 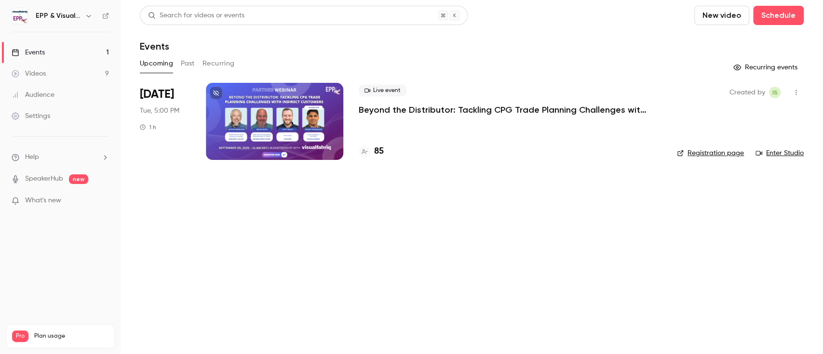 I want to click on a: Beyond the Distributor: Tackling CPG Trade Planning Challenges with Indirect Customers, so click(x=503, y=110).